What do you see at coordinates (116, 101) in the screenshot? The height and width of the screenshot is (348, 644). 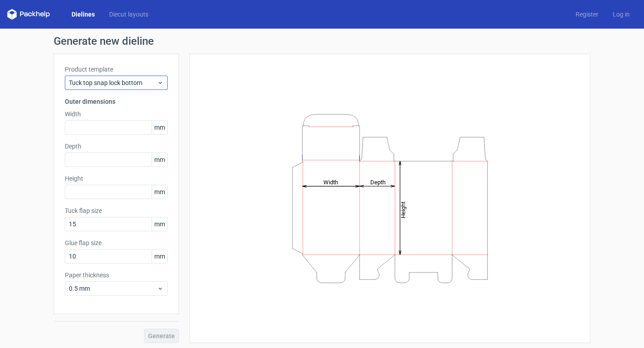 I see `h3: Outer dimensions` at bounding box center [116, 101].